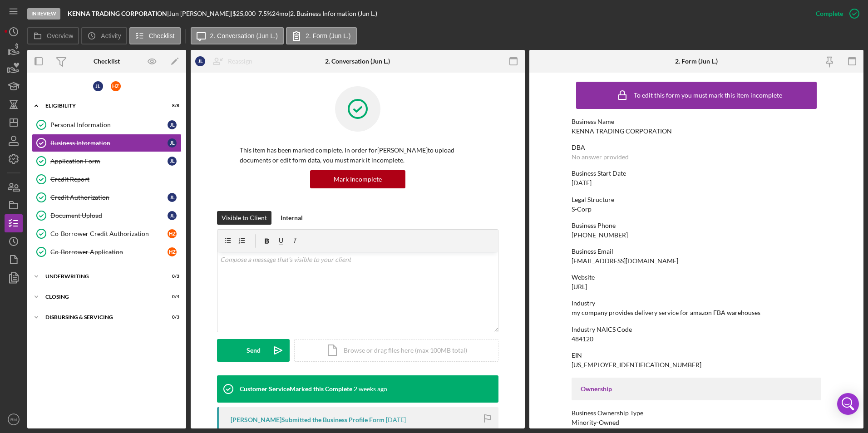  I want to click on div: 0 / 4, so click(171, 297).